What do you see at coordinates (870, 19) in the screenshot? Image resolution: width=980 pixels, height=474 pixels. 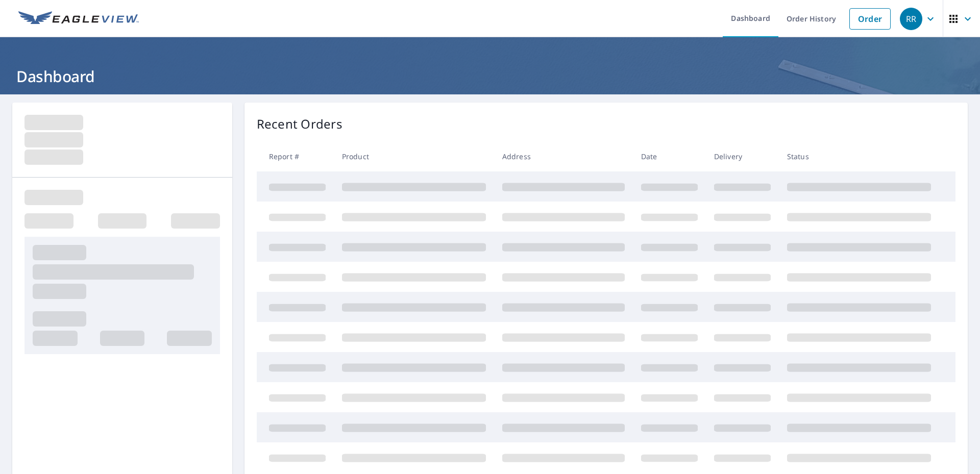 I see `a: Order` at bounding box center [870, 19].